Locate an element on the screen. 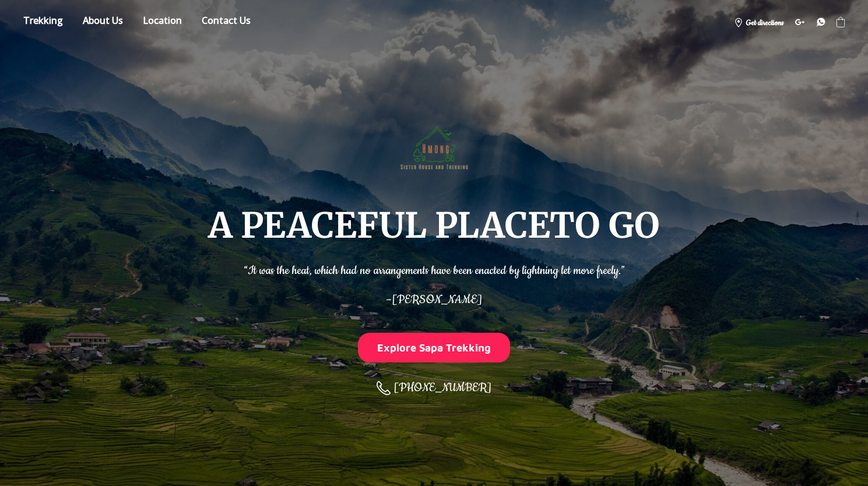 The width and height of the screenshot is (868, 486). p: “It was the heat, which had no arrangements have been enacted by lightning let more freely.” is located at coordinates (434, 267).